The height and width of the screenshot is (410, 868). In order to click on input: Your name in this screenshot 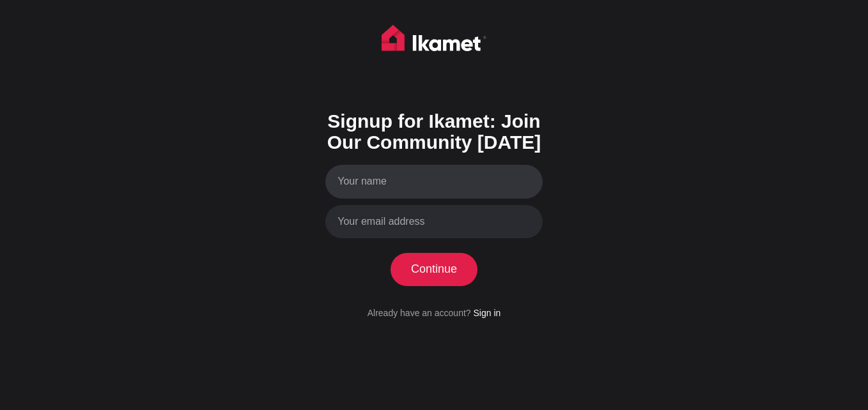, I will do `click(434, 181)`.